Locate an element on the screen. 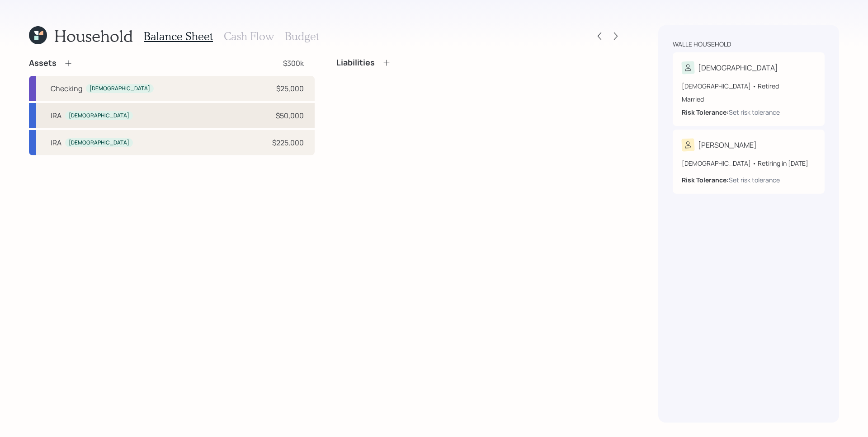 This screenshot has width=868, height=437. h4: Liabilities is located at coordinates (355, 63).